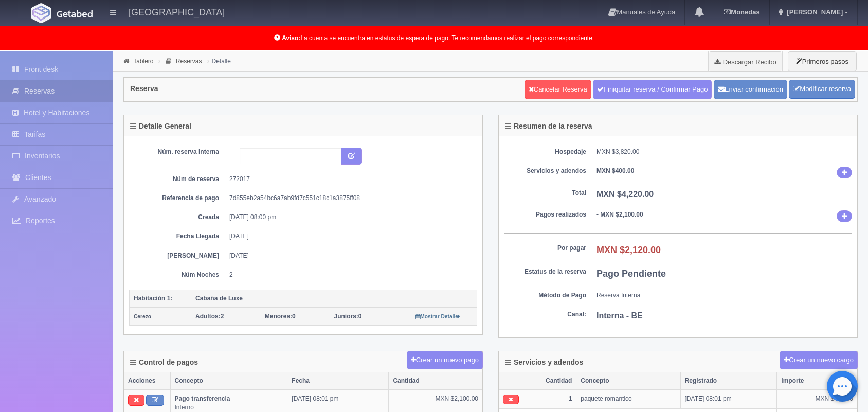 The width and height of the screenshot is (868, 412). Describe the element at coordinates (625, 194) in the screenshot. I see `b: MXN $4,220.00` at that location.